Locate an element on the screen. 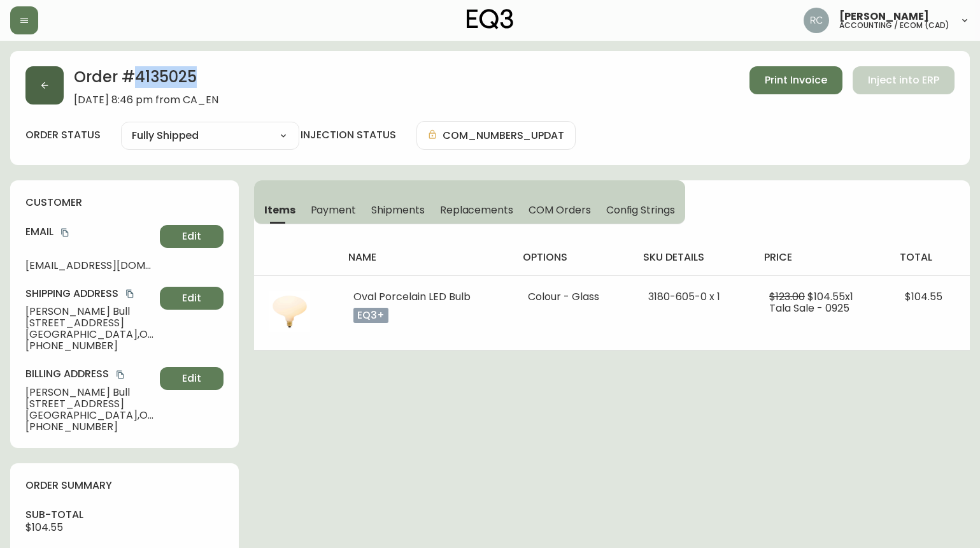 This screenshot has width=980, height=548. h4: Shipping Address is located at coordinates (90, 293).